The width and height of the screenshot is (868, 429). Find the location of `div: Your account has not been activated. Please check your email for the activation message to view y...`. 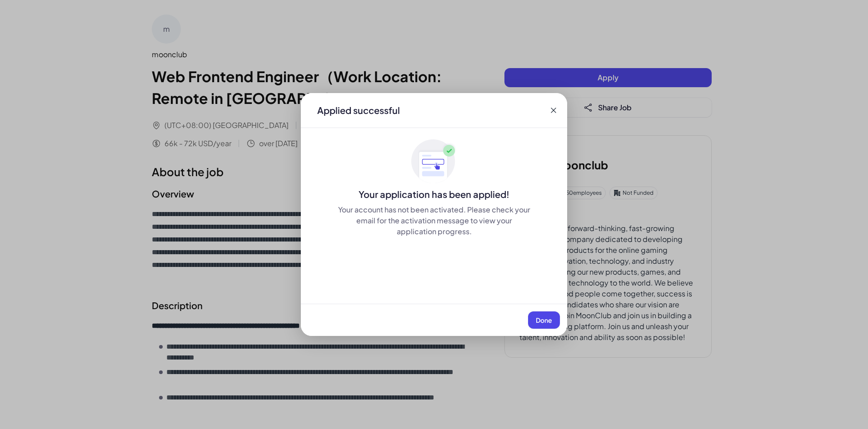

div: Your account has not been activated. Please check your email for the activation message to view y... is located at coordinates (434, 220).